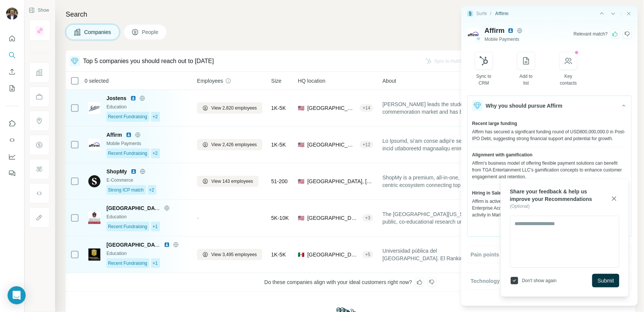 Image resolution: width=644 pixels, height=312 pixels. Describe the element at coordinates (97, 81) in the screenshot. I see `span: 0 selected` at that location.